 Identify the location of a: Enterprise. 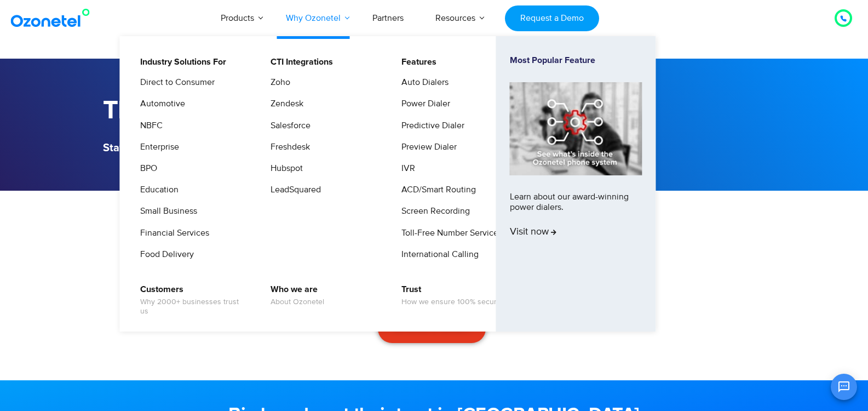
(157, 147).